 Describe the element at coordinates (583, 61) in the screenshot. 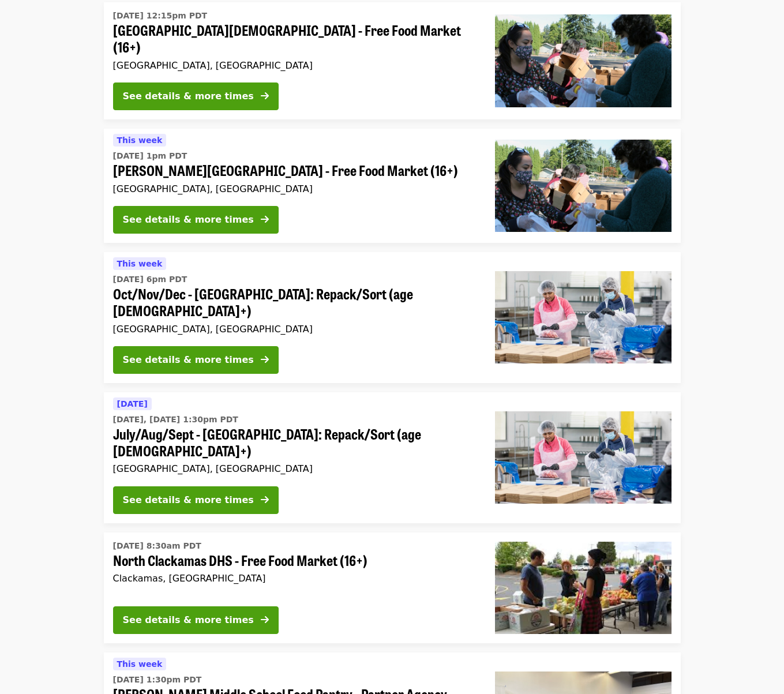

I see `img: Beaverton First United Methodist Church - Free Food Market (16+) organized by Oregon Food Bank` at that location.